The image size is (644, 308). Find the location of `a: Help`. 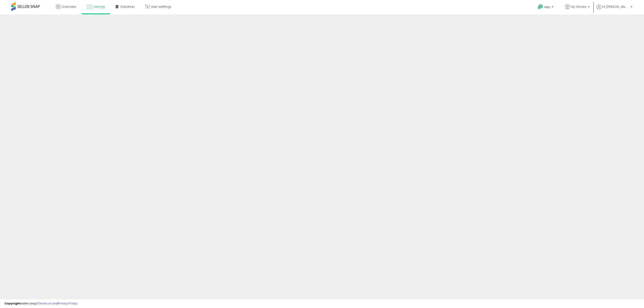

a: Help is located at coordinates (546, 7).